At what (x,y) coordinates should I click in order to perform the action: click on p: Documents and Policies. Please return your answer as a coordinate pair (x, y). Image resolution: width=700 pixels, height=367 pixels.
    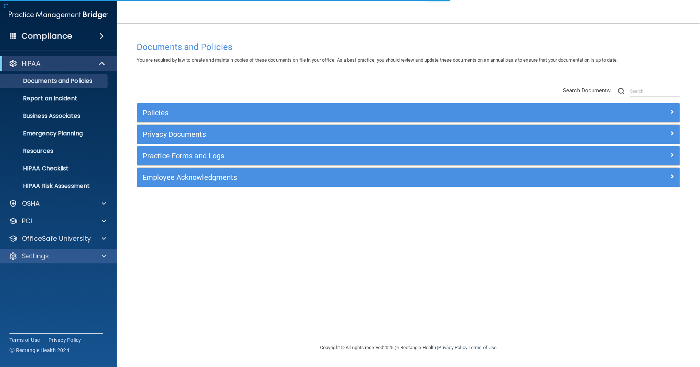
    Looking at the image, I should click on (54, 81).